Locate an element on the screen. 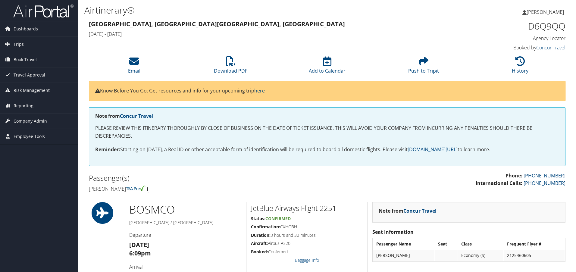 This screenshot has width=576, height=272. h2: JetBlue Airways Flight 2251 is located at coordinates (307, 208).